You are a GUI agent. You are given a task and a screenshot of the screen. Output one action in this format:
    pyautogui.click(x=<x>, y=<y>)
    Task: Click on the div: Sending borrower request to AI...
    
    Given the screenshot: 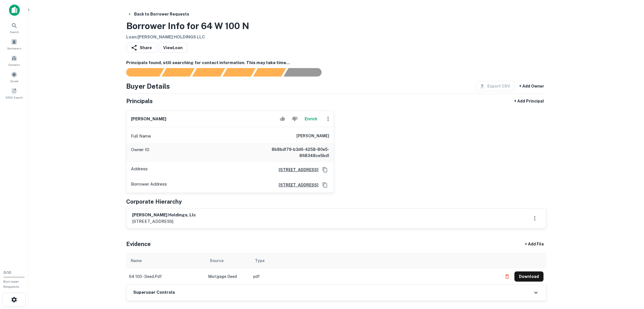 What is the action you would take?
    pyautogui.click(x=140, y=73)
    